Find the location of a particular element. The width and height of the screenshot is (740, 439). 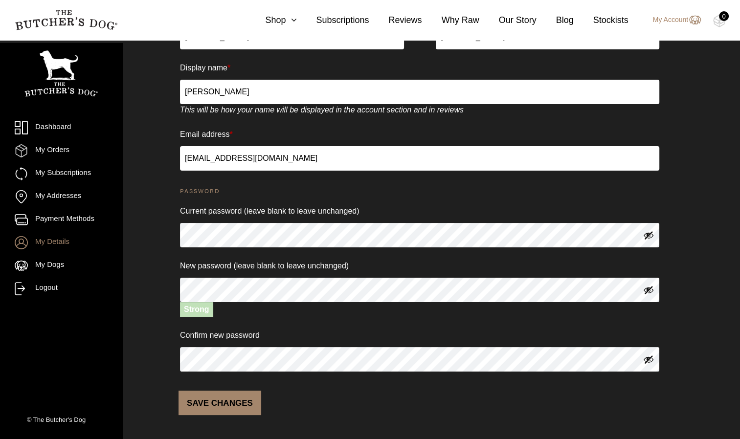

a: Reviews is located at coordinates (395, 20).